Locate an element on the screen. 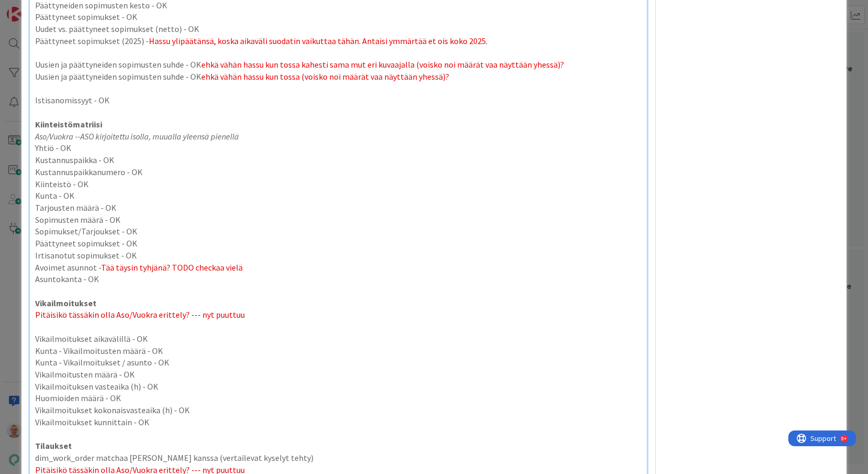  span: Support is located at coordinates (35, 8).